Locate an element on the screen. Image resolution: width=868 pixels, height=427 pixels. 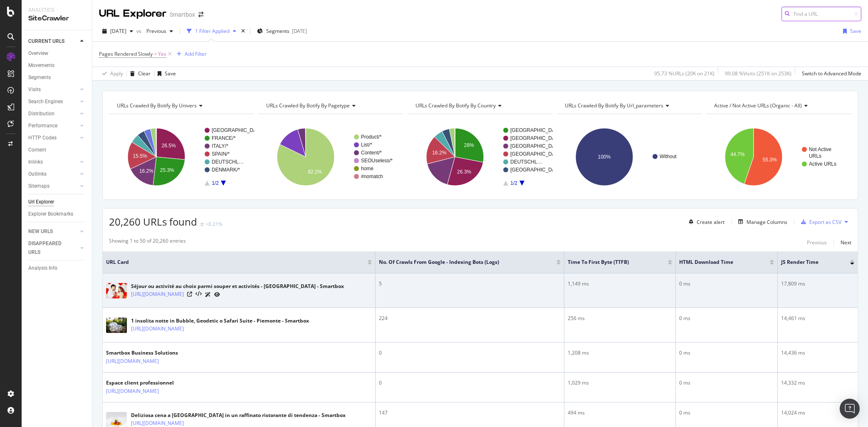
div: Espace client professionnel is located at coordinates (151, 383).